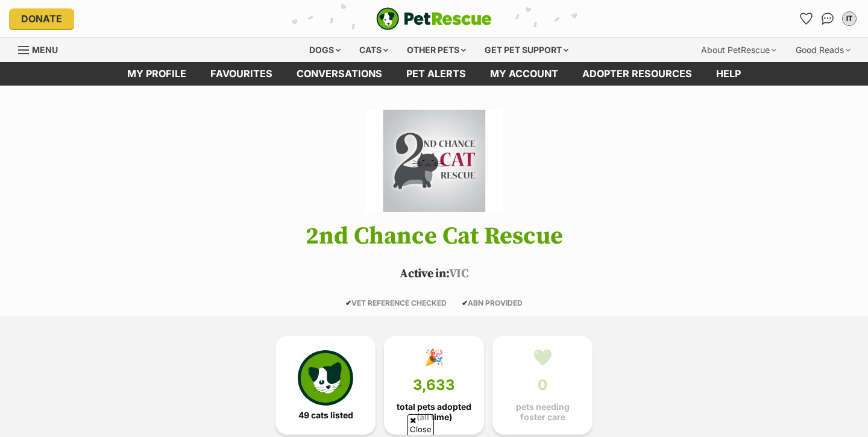 The height and width of the screenshot is (437, 868). What do you see at coordinates (44, 49) in the screenshot?
I see `span: Menu` at bounding box center [44, 49].